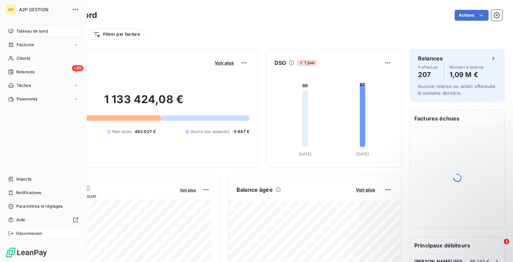 The image size is (513, 262). What do you see at coordinates (27, 99) in the screenshot?
I see `span: Paiements` at bounding box center [27, 99].